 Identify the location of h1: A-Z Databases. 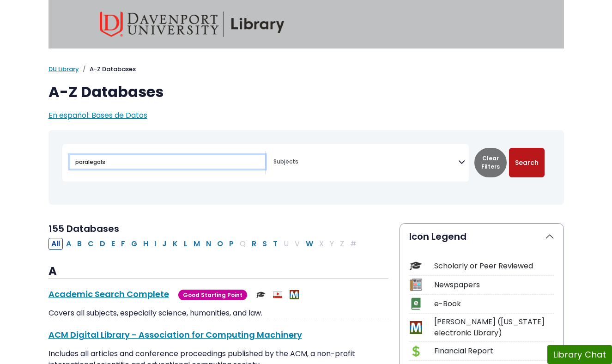
(306, 92).